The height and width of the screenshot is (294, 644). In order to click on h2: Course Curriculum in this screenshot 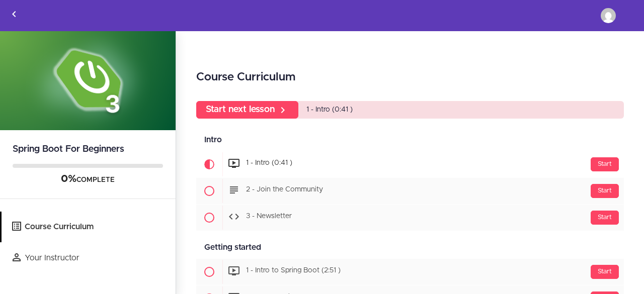, I will do `click(410, 78)`.